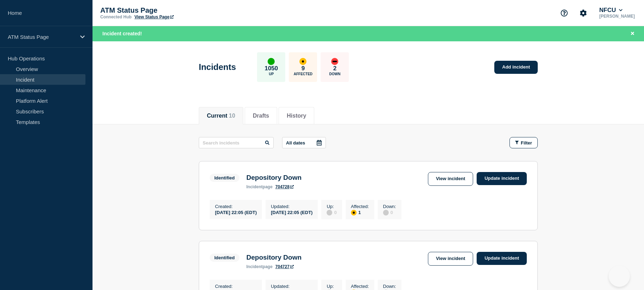 This screenshot has width=644, height=290. I want to click on a: 704727, so click(285, 267).